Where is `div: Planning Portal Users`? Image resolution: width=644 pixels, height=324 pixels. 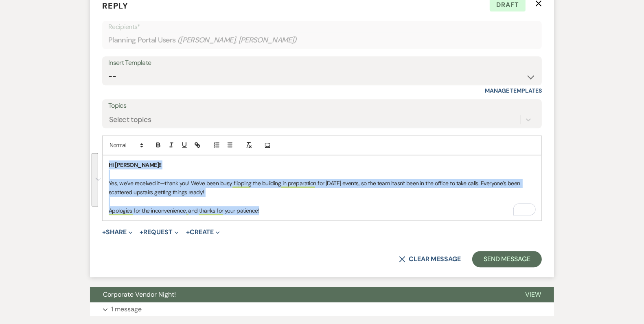 div: Planning Portal Users is located at coordinates (322, 40).